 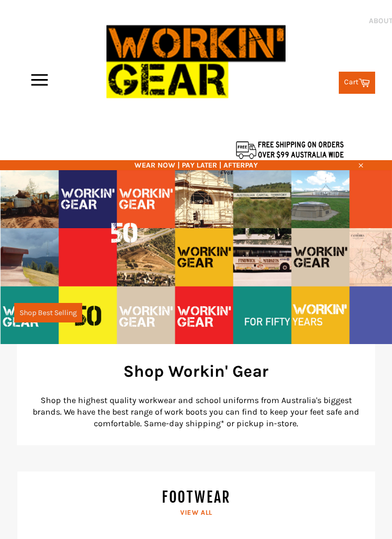 What do you see at coordinates (357, 82) in the screenshot?
I see `a: Cart` at bounding box center [357, 82].